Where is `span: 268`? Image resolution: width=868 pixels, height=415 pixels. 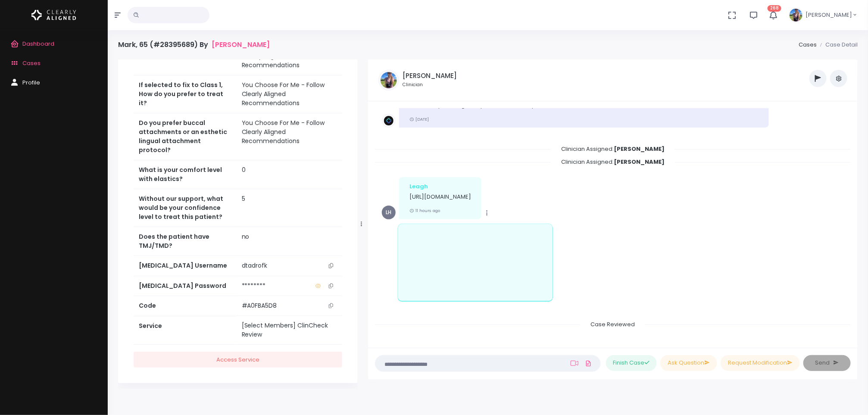
span: 268 is located at coordinates (774, 8).